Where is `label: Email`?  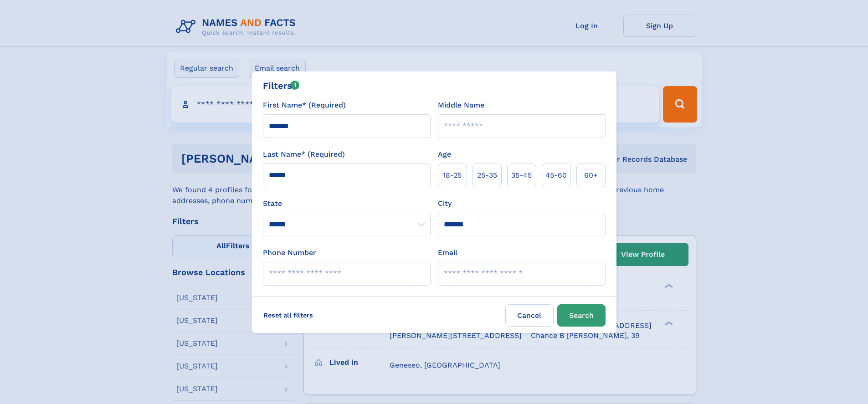 label: Email is located at coordinates (448, 252).